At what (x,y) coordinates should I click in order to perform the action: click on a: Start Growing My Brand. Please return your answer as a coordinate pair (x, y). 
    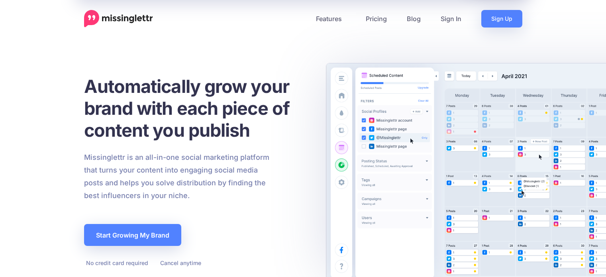
    Looking at the image, I should click on (133, 235).